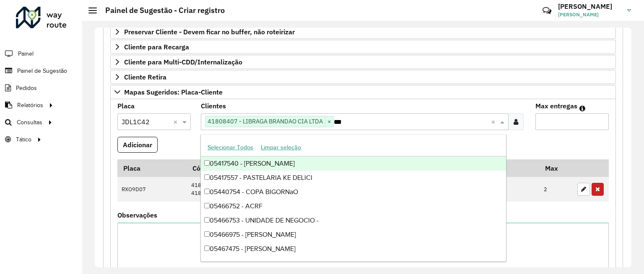 The height and width of the screenshot is (274, 644). What do you see at coordinates (42, 71) in the screenshot?
I see `span: Painel de Sugestão` at bounding box center [42, 71].